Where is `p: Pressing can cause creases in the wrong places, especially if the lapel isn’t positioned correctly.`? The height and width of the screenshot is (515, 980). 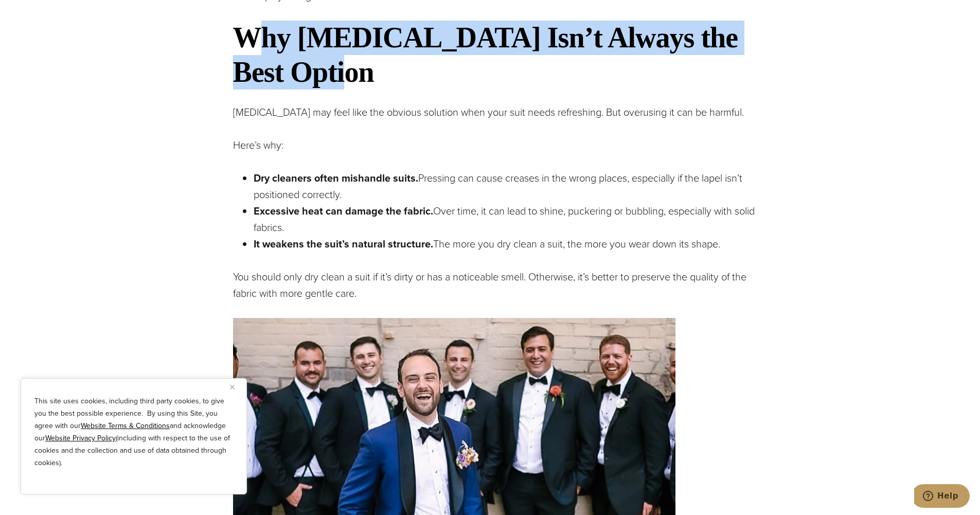
p: Pressing can cause creases in the wrong places, especially if the lapel isn’t positioned correctly. is located at coordinates (505, 186).